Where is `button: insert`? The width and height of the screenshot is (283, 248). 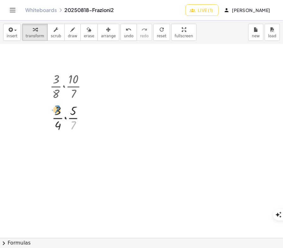
button: insert is located at coordinates (12, 32).